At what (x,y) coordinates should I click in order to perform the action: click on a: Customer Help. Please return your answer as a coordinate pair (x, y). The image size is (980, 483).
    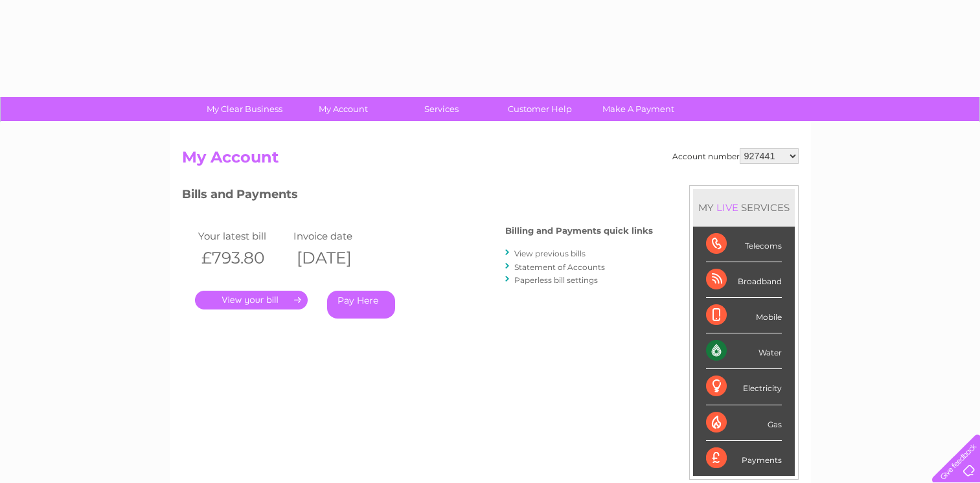
    Looking at the image, I should click on (539, 108).